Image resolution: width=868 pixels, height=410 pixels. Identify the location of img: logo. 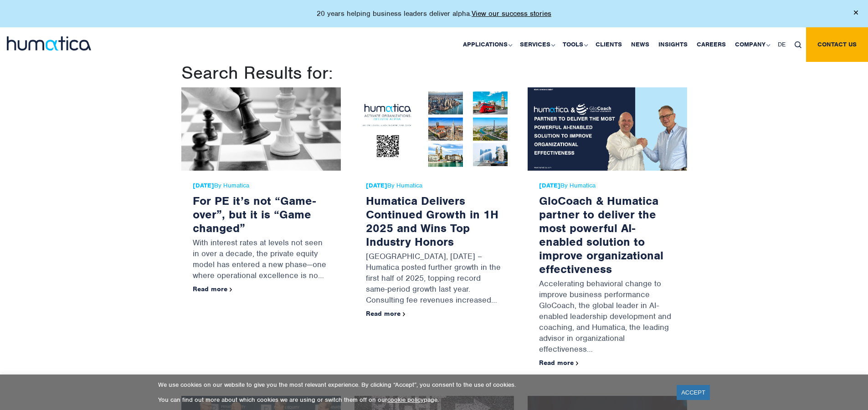
(49, 43).